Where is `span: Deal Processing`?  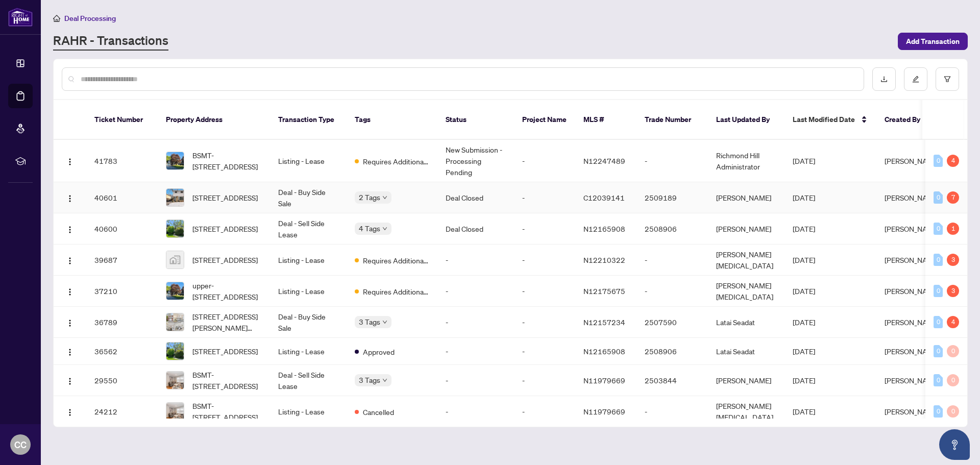
span: Deal Processing is located at coordinates (90, 19).